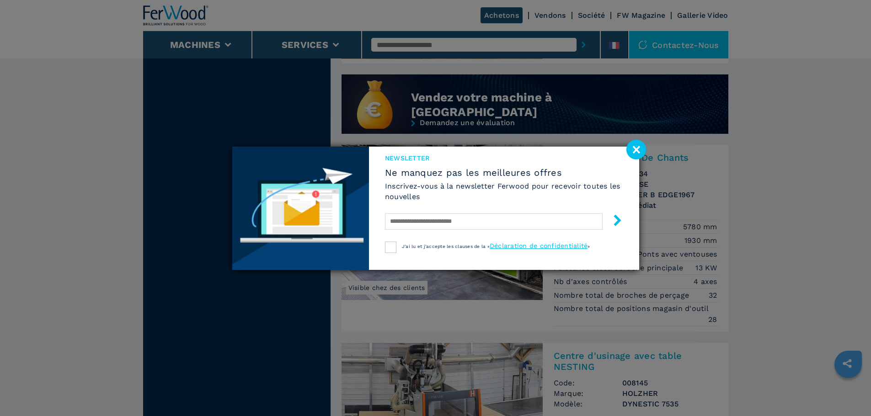 This screenshot has height=416, width=871. What do you see at coordinates (446, 246) in the screenshot?
I see `span: J'ai lu et j'accepte les clauses de la «` at bounding box center [446, 246].